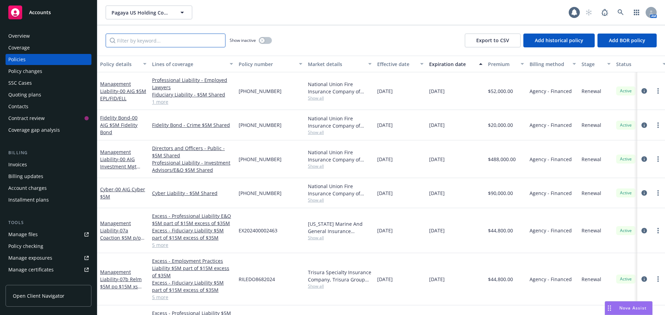  Describe the element at coordinates (17, 60) in the screenshot. I see `div: Policies` at that location.